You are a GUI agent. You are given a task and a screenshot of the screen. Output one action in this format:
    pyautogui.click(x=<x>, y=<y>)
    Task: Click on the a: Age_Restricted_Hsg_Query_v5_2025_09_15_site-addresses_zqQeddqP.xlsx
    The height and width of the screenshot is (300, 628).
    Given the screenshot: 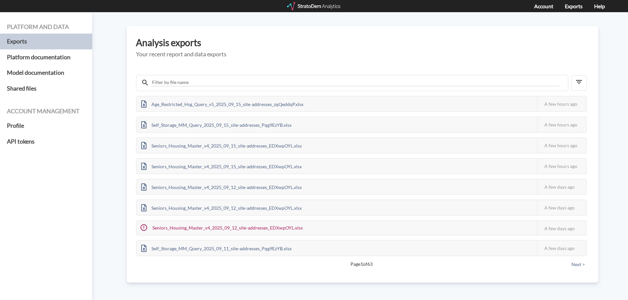 What is the action you would take?
    pyautogui.click(x=222, y=103)
    